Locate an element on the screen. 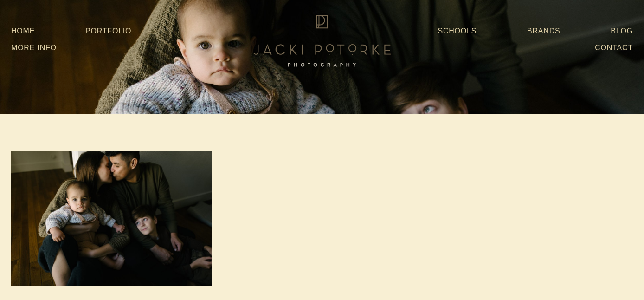  a: Home is located at coordinates (23, 31).